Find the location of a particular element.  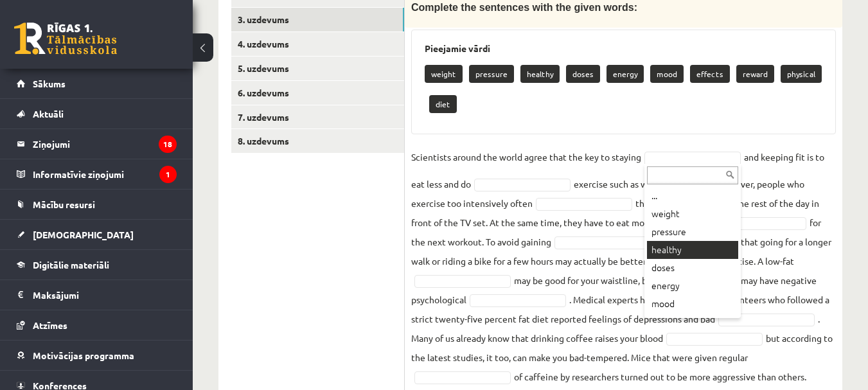

div: pressure is located at coordinates (693, 232).